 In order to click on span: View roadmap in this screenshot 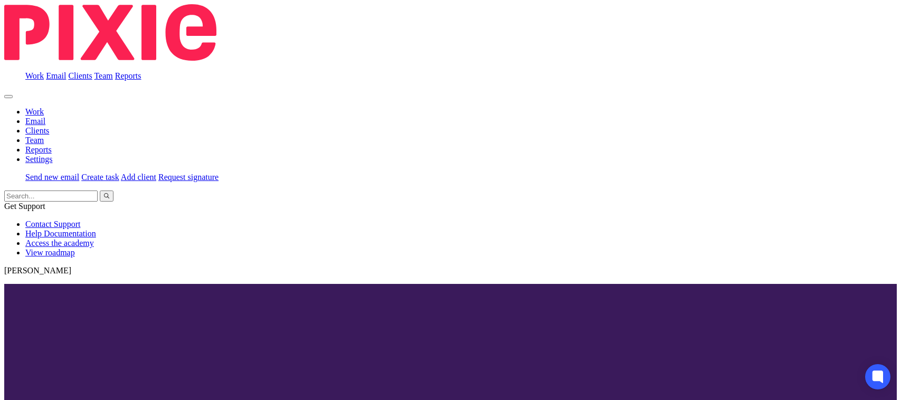, I will do `click(50, 252)`.